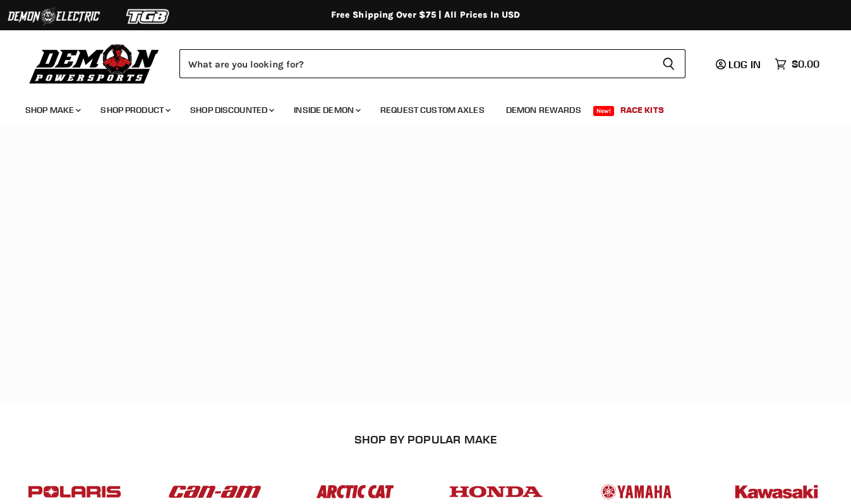 This screenshot has width=851, height=504. I want to click on a: Request Custom Axles, so click(432, 110).